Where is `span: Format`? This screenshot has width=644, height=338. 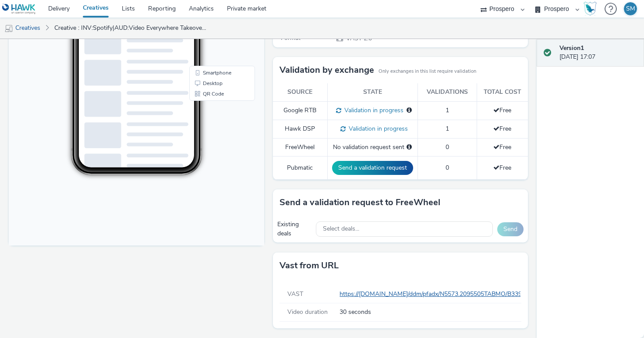 span: Format is located at coordinates (291, 37).